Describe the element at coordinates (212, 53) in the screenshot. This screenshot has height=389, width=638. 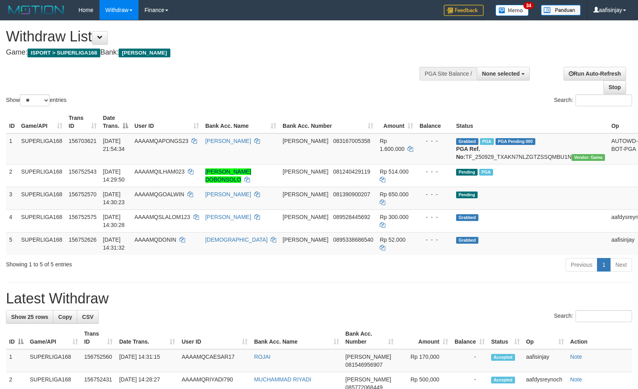
I see `h4: Game: Bank:` at that location.